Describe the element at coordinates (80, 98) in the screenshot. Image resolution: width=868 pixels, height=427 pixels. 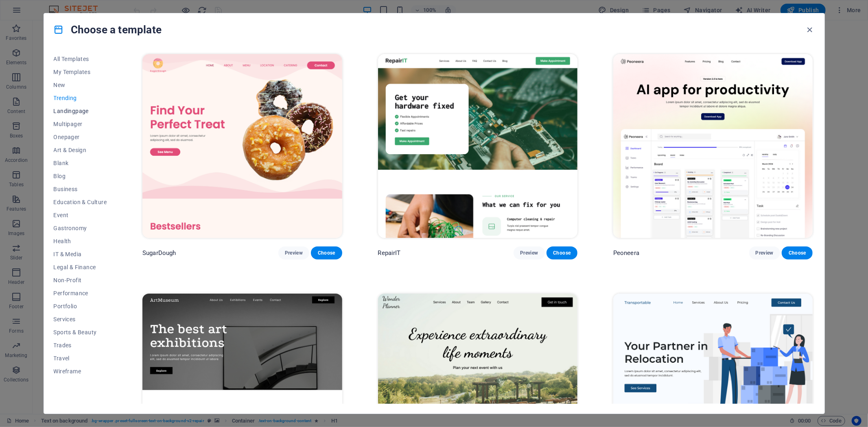
I see `span: Trending` at that location.